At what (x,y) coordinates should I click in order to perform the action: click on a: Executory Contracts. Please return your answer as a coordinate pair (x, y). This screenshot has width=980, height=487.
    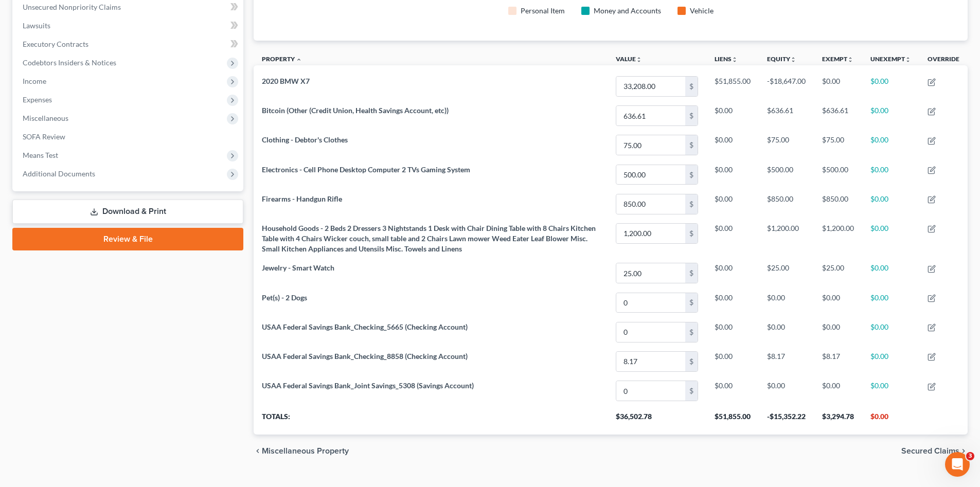
    Looking at the image, I should click on (129, 45).